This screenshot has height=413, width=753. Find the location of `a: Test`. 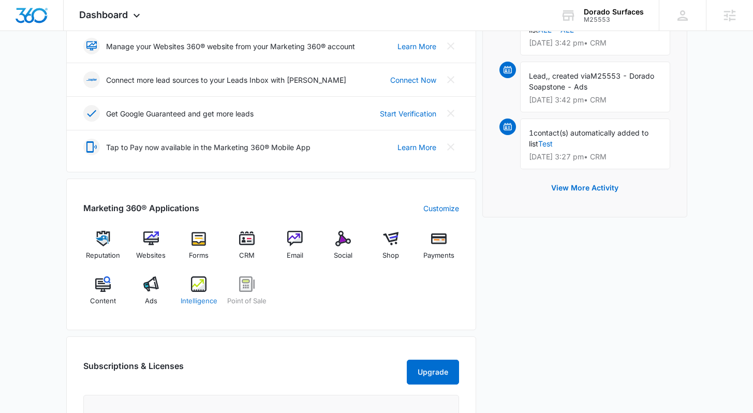

a: Test is located at coordinates (545, 143).